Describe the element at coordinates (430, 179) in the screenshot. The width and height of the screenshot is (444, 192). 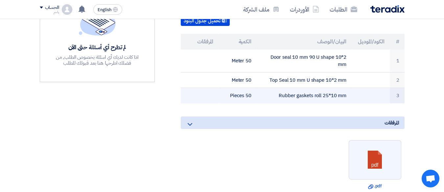
I see `div: دردشة مفتوحة` at that location.